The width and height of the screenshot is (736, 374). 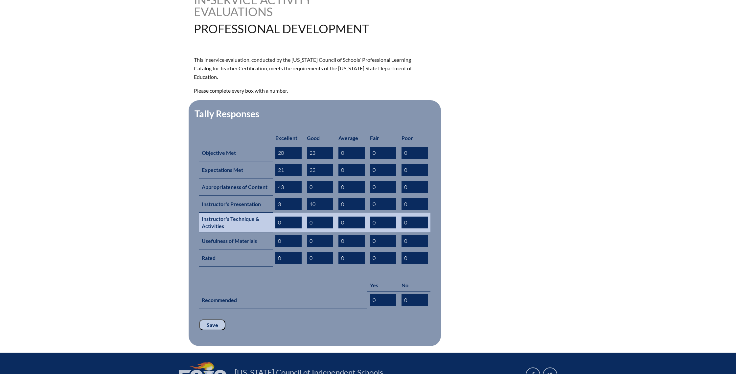 What do you see at coordinates (236, 187) in the screenshot?
I see `th: Appropriateness of Content` at bounding box center [236, 187].